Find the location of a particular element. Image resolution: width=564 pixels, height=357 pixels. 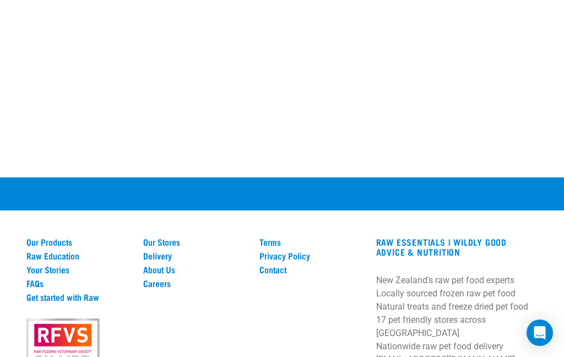

a: Get started with Raw is located at coordinates (78, 297).